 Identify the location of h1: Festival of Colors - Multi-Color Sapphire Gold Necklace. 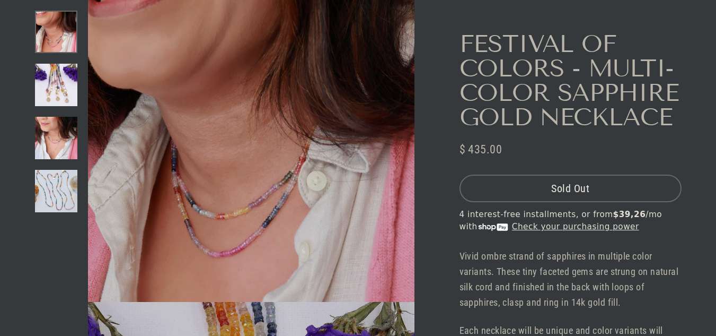
(570, 81).